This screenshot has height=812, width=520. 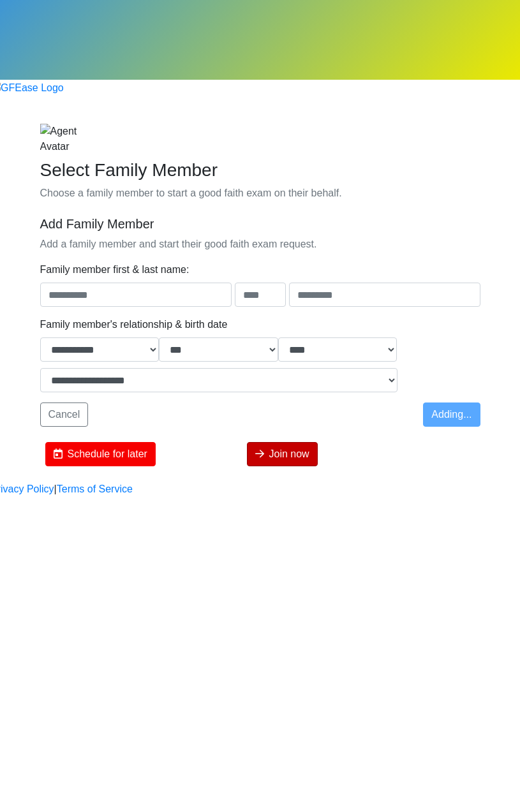 What do you see at coordinates (134, 324) in the screenshot?
I see `label: Family member's relationship & birth date` at bounding box center [134, 324].